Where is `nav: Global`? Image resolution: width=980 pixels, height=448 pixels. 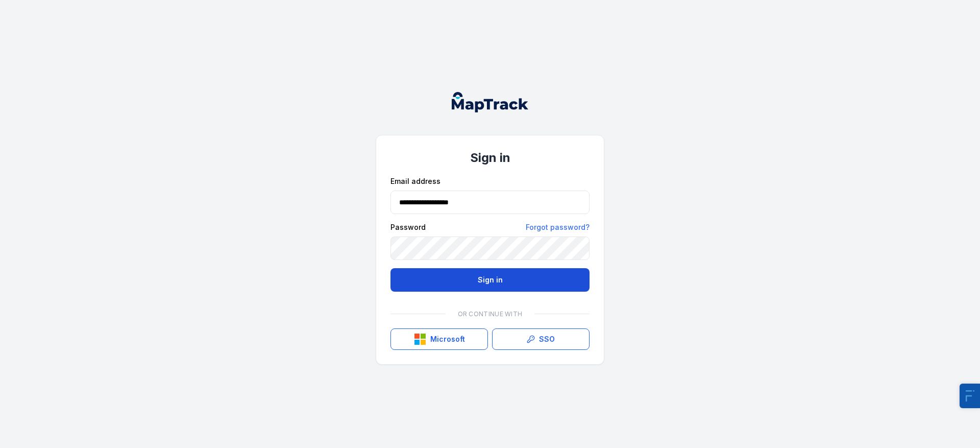
nav: Global is located at coordinates (490, 102).